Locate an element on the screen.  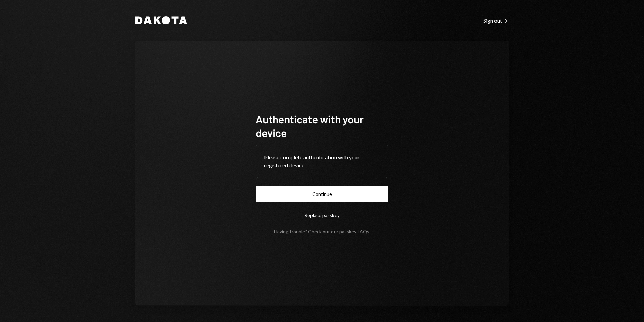
button: Continue is located at coordinates (322, 194).